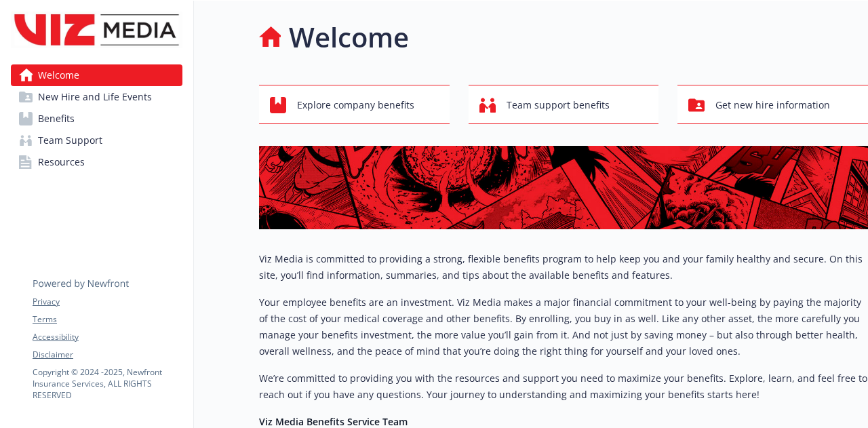  What do you see at coordinates (96, 75) in the screenshot?
I see `a: Welcome` at bounding box center [96, 75].